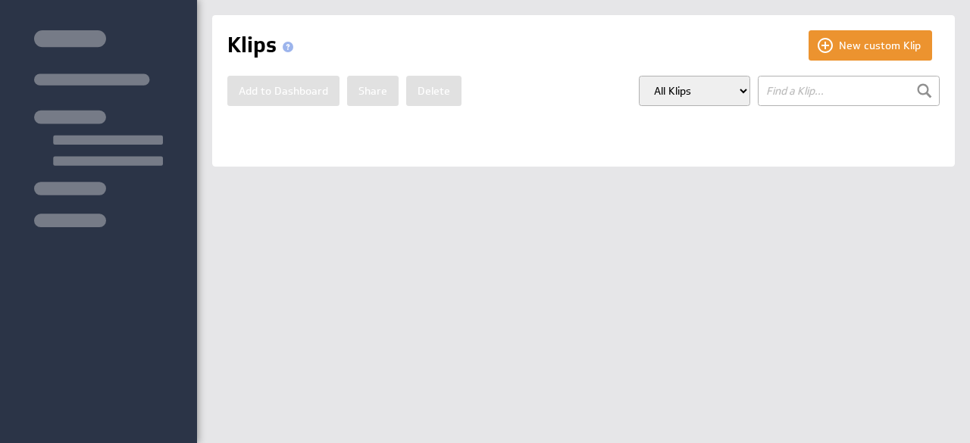 This screenshot has width=970, height=443. I want to click on button: Share, so click(373, 91).